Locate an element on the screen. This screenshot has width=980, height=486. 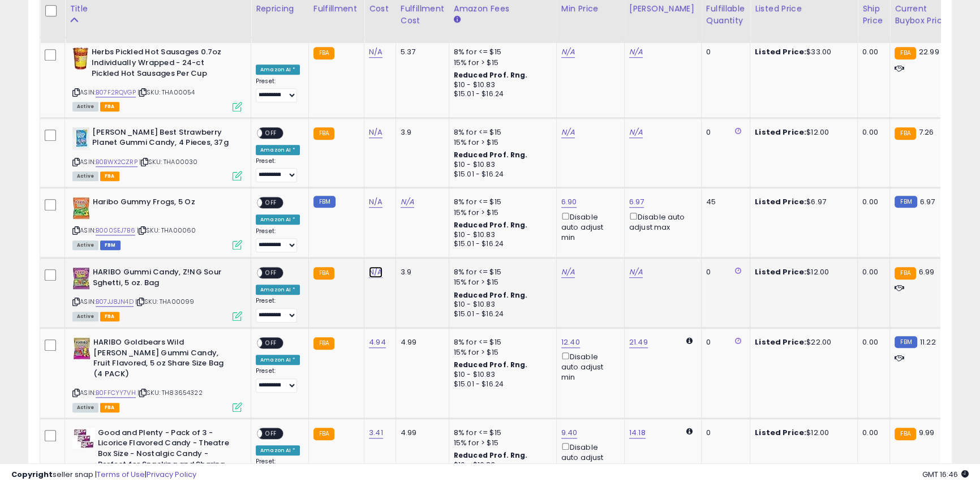
span: | SKU: TH83654322 is located at coordinates (170, 392).